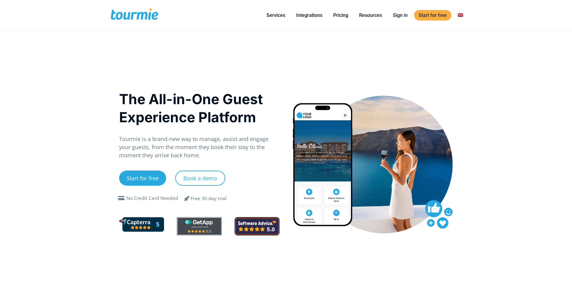 The image size is (572, 288). I want to click on div: Free 30-day trial, so click(209, 199).